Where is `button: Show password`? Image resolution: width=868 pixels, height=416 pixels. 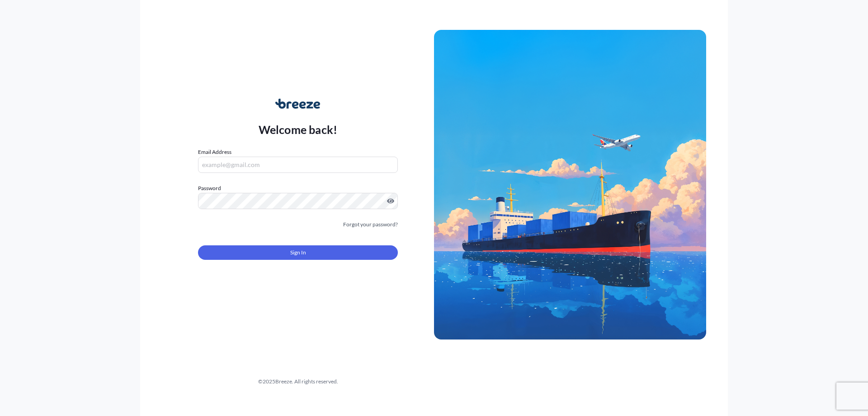 button: Show password is located at coordinates (390, 201).